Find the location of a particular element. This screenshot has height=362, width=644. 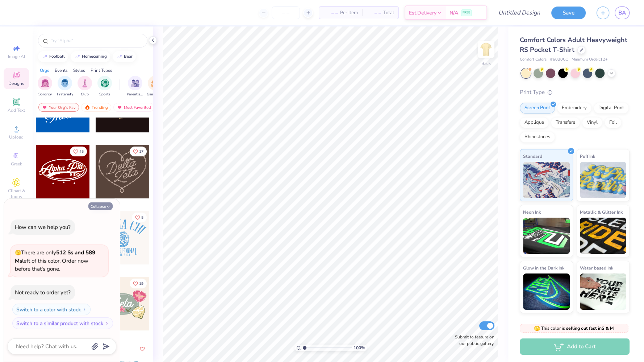

img: Sorority Image is located at coordinates (45, 83).